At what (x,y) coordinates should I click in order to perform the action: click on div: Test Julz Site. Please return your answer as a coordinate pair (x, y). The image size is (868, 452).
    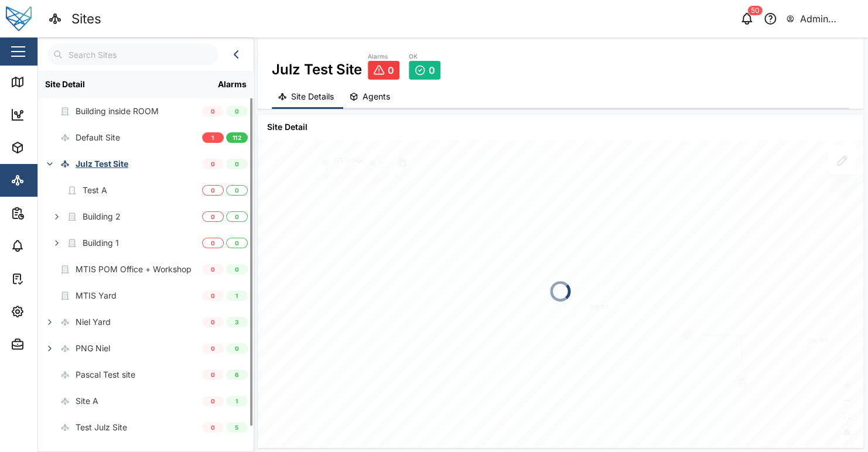
    Looking at the image, I should click on (101, 428).